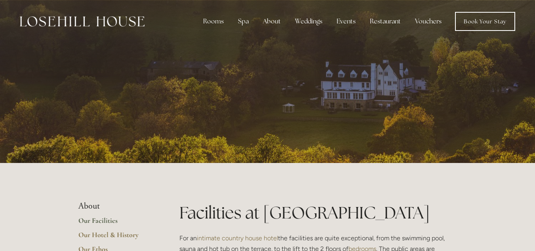  What do you see at coordinates (386, 21) in the screenshot?
I see `div: Restaurant` at bounding box center [386, 21].